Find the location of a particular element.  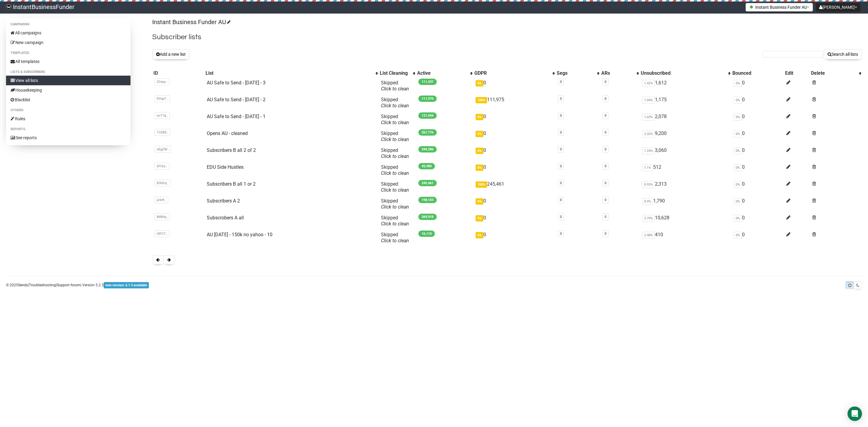

div: List is located at coordinates (289, 73).